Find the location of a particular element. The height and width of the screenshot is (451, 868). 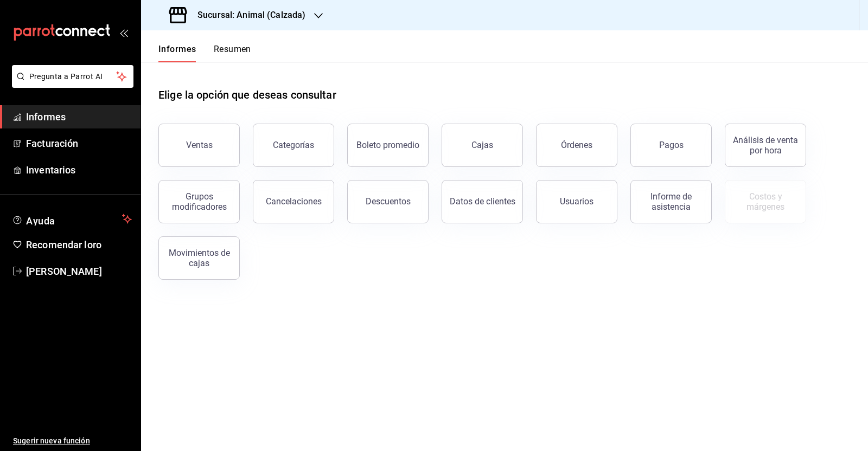

button: Informe de asistencia is located at coordinates (671, 202).